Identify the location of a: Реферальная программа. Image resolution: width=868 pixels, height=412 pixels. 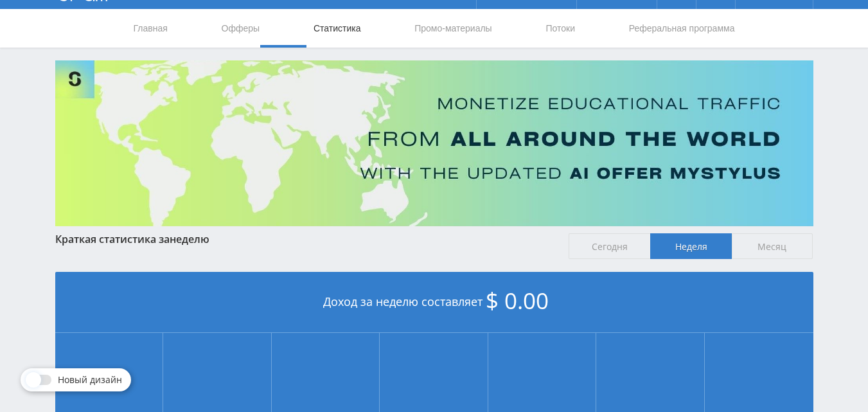
(682, 29).